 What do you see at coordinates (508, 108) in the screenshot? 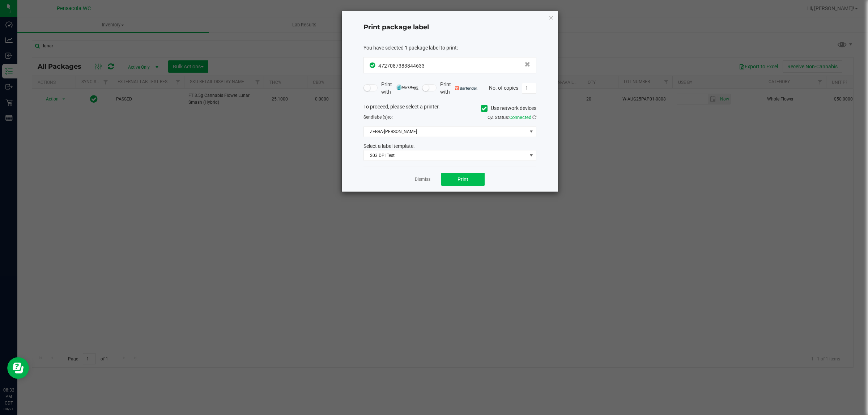
I see `label: Use network devices` at bounding box center [508, 108].